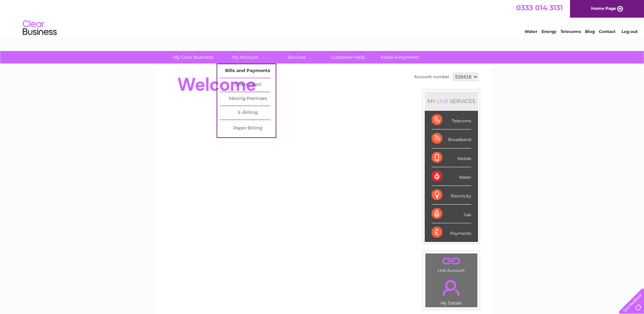  I want to click on a: Water, so click(531, 31).